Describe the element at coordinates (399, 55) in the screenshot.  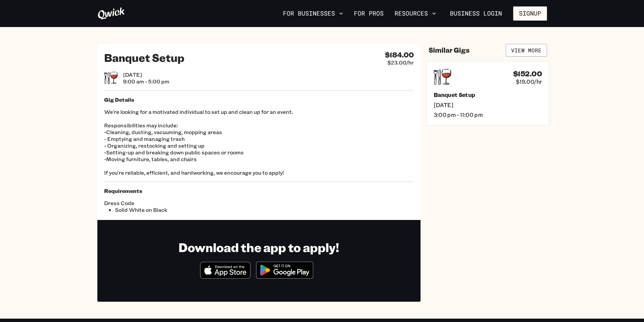
I see `h4: $184.00` at that location.